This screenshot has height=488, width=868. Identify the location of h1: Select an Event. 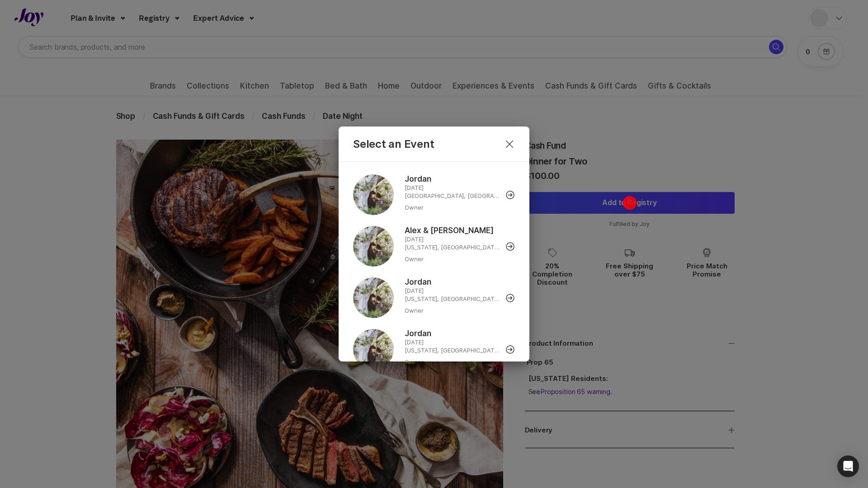
(434, 144).